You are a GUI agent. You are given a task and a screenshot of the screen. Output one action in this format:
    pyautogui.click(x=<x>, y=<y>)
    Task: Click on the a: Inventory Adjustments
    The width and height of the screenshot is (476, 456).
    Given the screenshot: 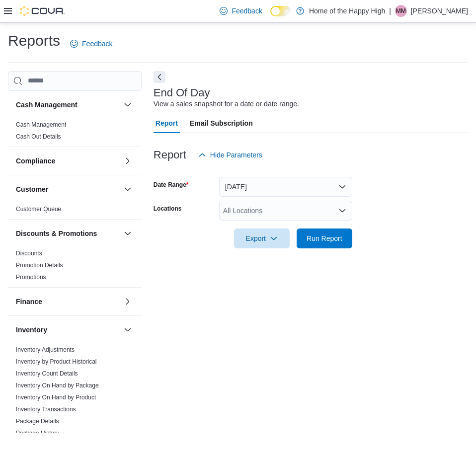 What is the action you would take?
    pyautogui.click(x=46, y=350)
    